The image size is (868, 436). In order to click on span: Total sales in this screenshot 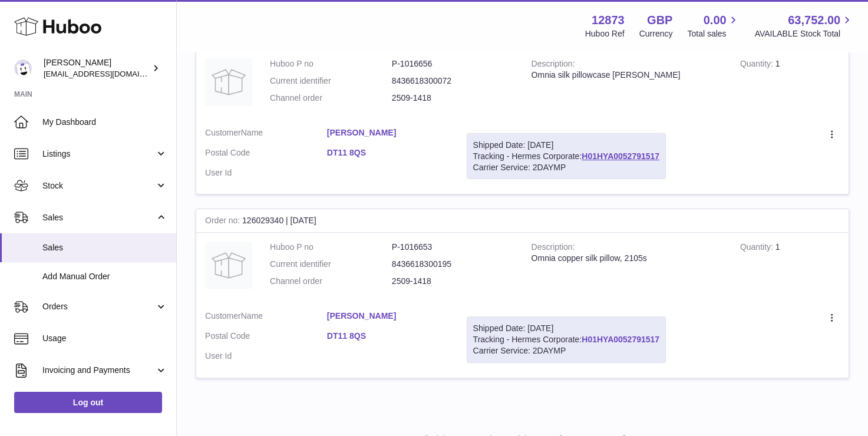, I will do `click(713, 34)`.